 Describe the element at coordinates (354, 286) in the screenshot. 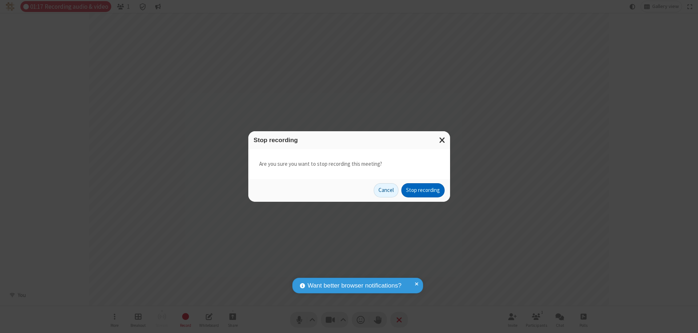

I see `span: Want better browser notifications?` at that location.